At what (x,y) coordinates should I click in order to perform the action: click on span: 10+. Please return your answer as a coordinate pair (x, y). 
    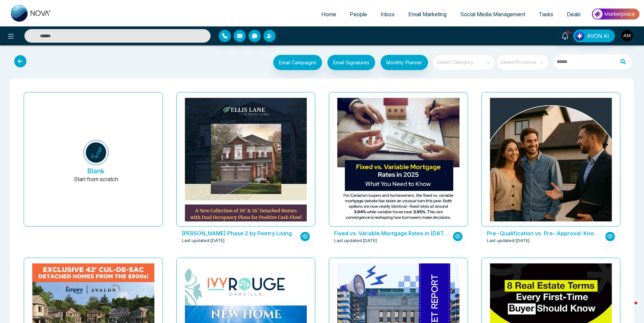
    Looking at the image, I should click on (568, 32).